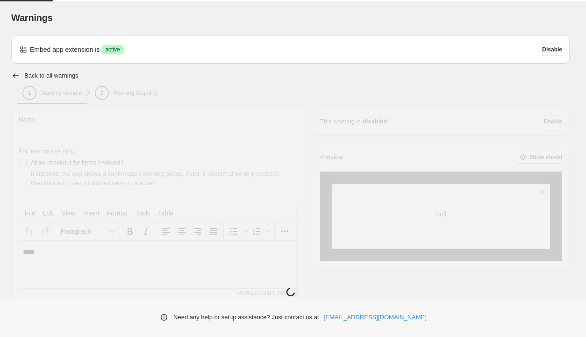 This screenshot has height=337, width=586. Describe the element at coordinates (32, 18) in the screenshot. I see `span: Warnings` at that location.